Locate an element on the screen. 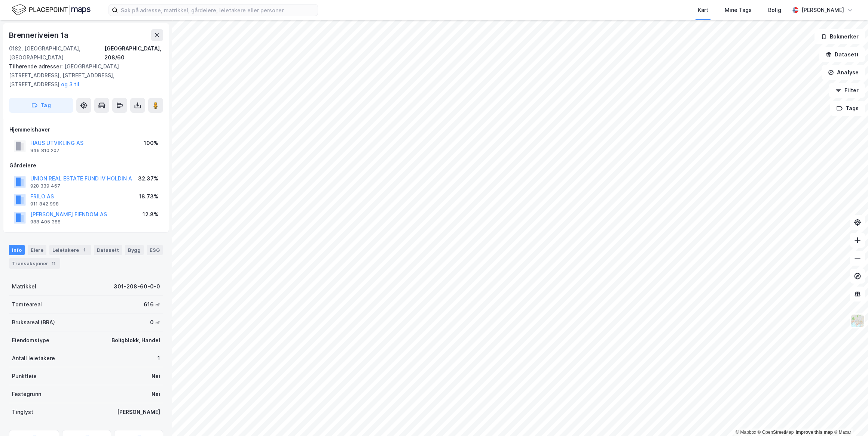 The height and width of the screenshot is (436, 868). div: Transaksjoner is located at coordinates (35, 264).